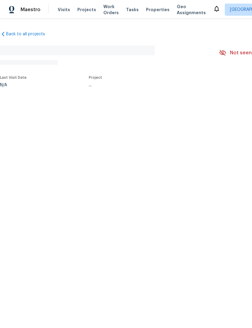 The width and height of the screenshot is (252, 328). What do you see at coordinates (64, 10) in the screenshot?
I see `span: Visits` at bounding box center [64, 10].